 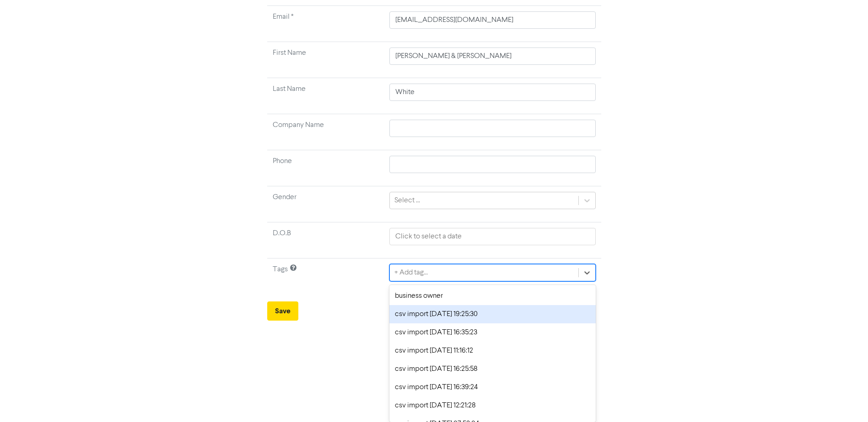 I want to click on td: Company Name, so click(x=326, y=132).